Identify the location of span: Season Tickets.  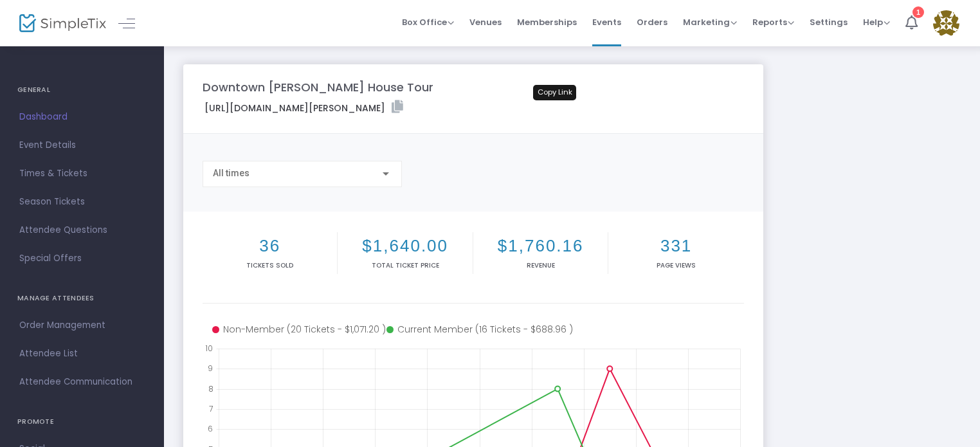
(82, 202).